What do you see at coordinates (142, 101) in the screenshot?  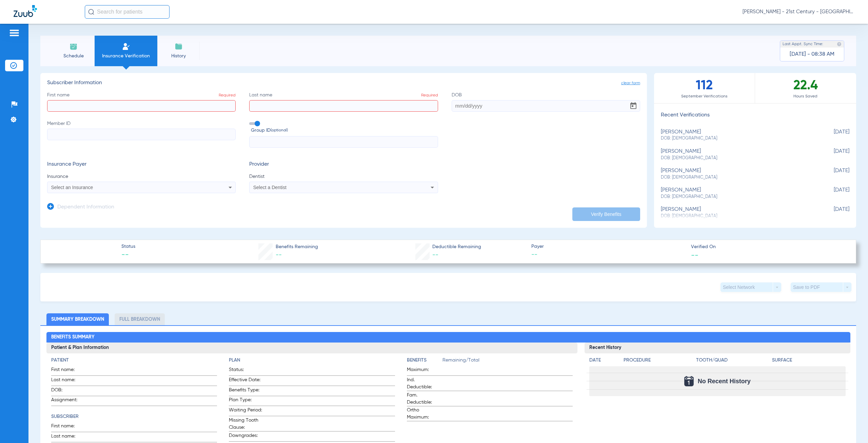 I see `label: First name` at bounding box center [142, 101].